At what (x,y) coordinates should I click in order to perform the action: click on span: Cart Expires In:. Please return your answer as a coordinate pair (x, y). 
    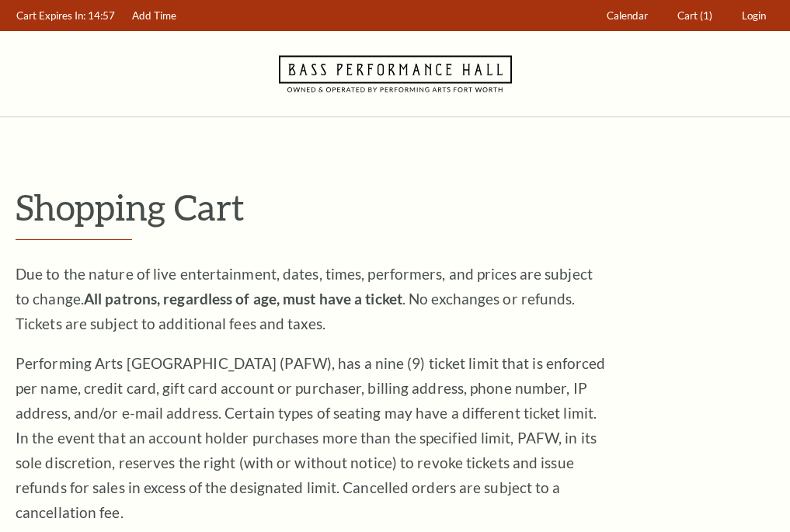
    Looking at the image, I should click on (50, 15).